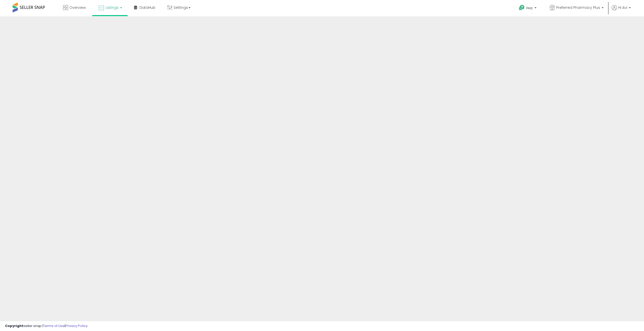  Describe the element at coordinates (528, 8) in the screenshot. I see `a: Help` at that location.